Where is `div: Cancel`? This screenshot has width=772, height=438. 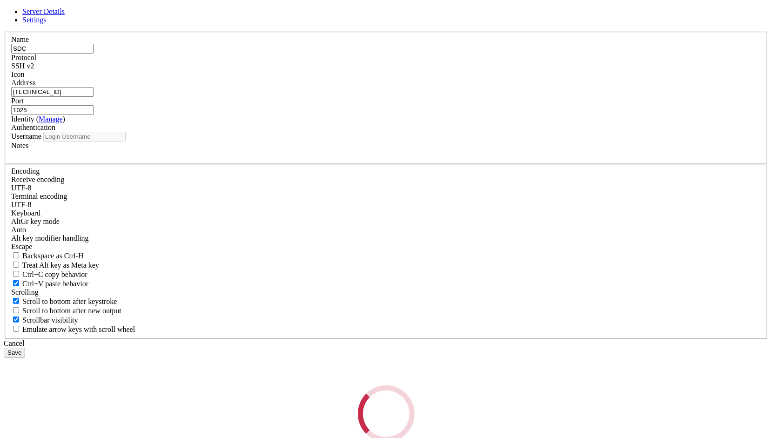 div: Cancel is located at coordinates (386, 343).